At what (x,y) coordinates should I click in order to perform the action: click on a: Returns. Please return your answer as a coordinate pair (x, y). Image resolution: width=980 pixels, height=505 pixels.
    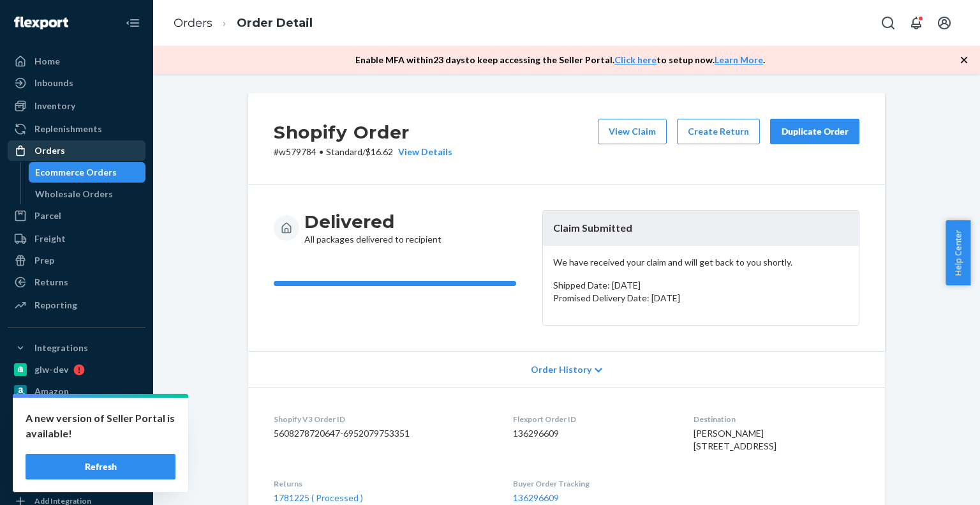
    Looking at the image, I should click on (77, 282).